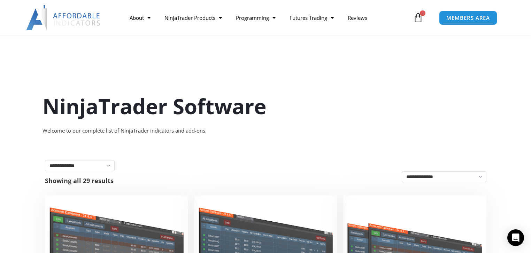 Image resolution: width=531 pixels, height=253 pixels. Describe the element at coordinates (256, 18) in the screenshot. I see `a: Programming` at that location.